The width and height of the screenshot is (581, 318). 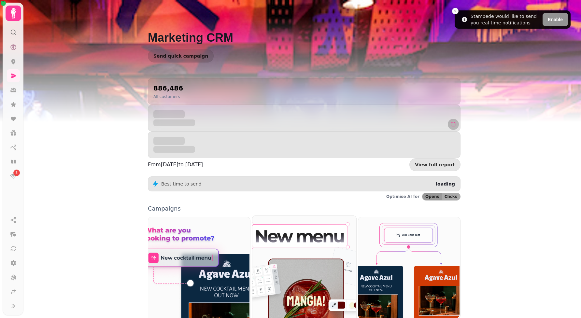 What do you see at coordinates (182, 184) in the screenshot?
I see `p: Best time to send` at bounding box center [182, 184].